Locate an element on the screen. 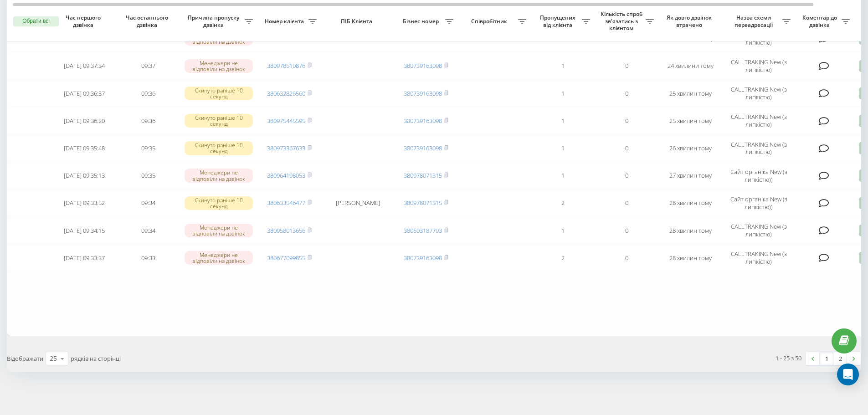  a: 380978510876 is located at coordinates (286, 66).